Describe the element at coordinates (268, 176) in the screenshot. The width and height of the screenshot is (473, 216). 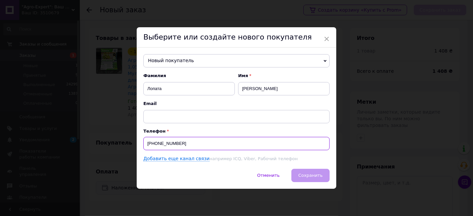
I see `button: Отменить` at that location.